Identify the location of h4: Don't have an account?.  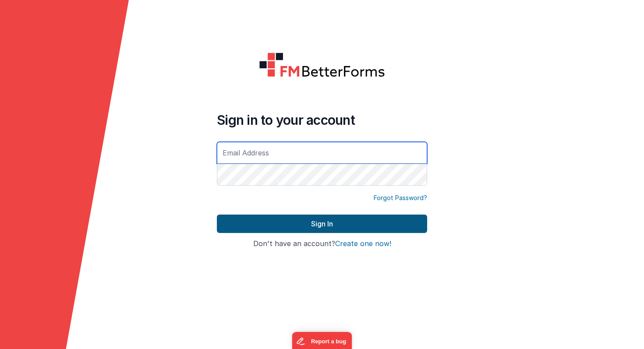
(322, 244).